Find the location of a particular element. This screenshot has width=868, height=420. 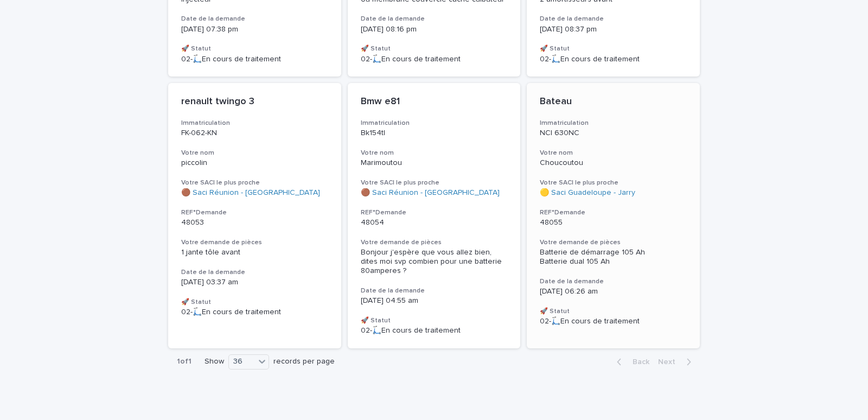

p: records per page is located at coordinates (304, 361).